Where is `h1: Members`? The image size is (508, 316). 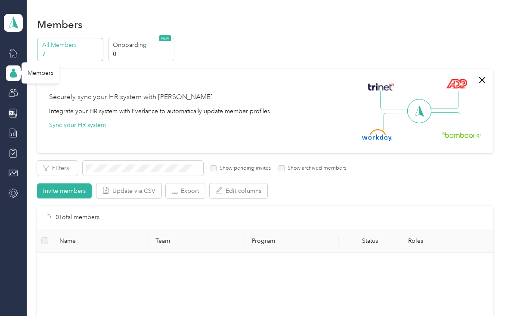 h1: Members is located at coordinates (60, 24).